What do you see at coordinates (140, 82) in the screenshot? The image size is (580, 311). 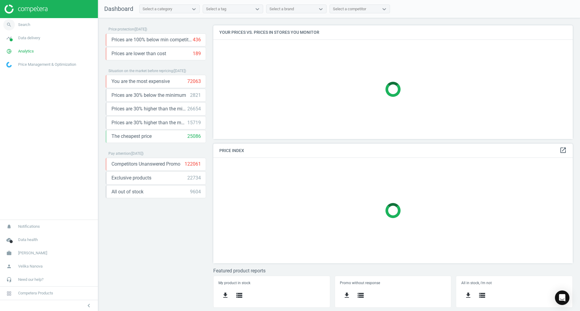 I see `span: You are the most expensive` at bounding box center [140, 82].